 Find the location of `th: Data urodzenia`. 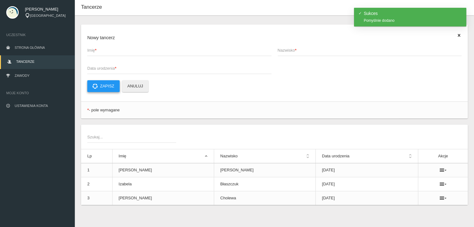

th: Data urodzenia is located at coordinates (367, 156).